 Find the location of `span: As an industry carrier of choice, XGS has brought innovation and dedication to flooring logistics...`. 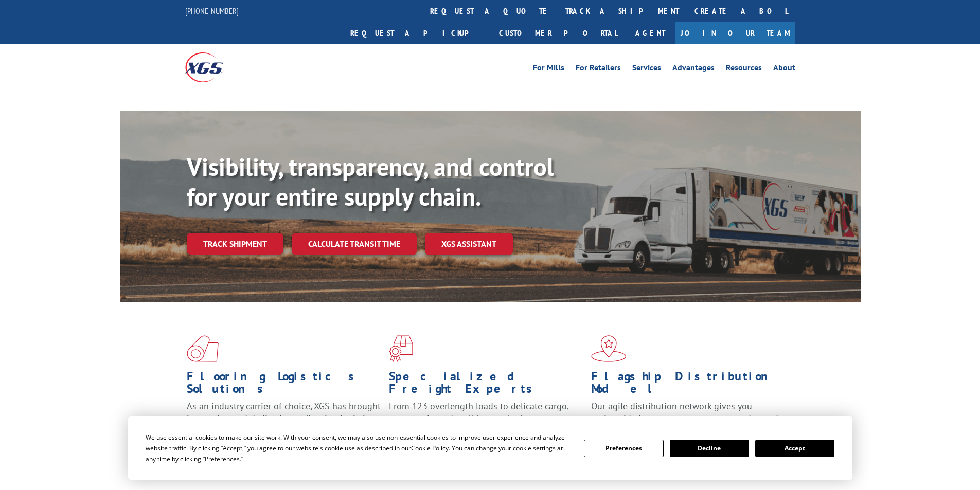

span: As an industry carrier of choice, XGS has brought innovation and dedication to flooring logistics... is located at coordinates (284, 418).